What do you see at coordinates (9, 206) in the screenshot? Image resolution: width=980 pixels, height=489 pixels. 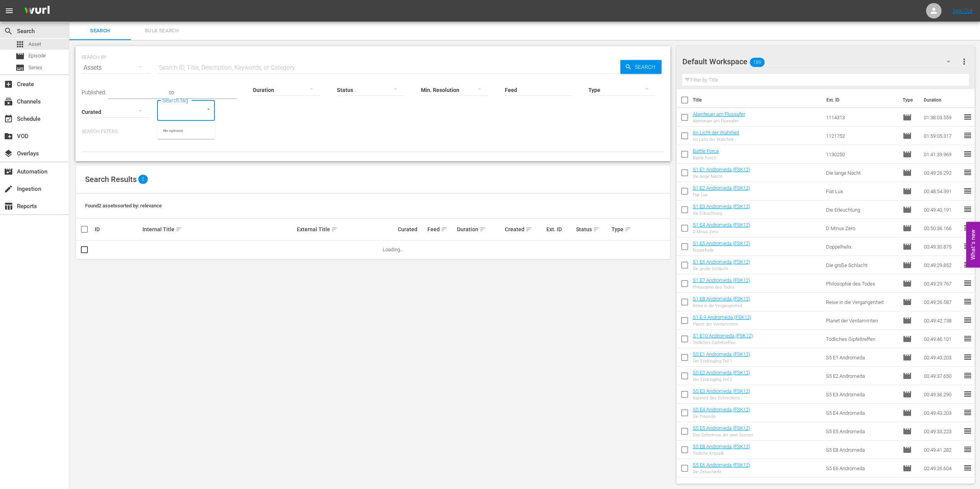 I see `span: Reports` at bounding box center [9, 206].